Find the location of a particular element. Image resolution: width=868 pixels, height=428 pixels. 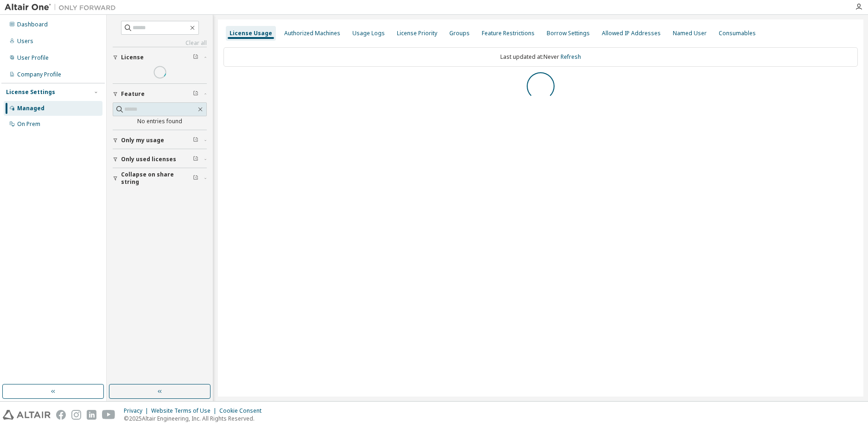

span: Feature is located at coordinates (133, 94).